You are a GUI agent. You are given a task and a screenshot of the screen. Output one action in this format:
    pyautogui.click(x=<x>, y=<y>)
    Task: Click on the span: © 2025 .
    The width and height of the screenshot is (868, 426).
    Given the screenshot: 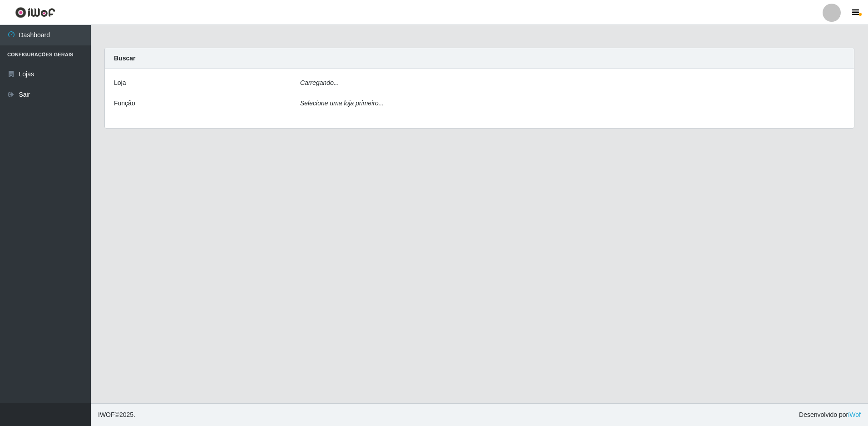 What is the action you would take?
    pyautogui.click(x=117, y=415)
    